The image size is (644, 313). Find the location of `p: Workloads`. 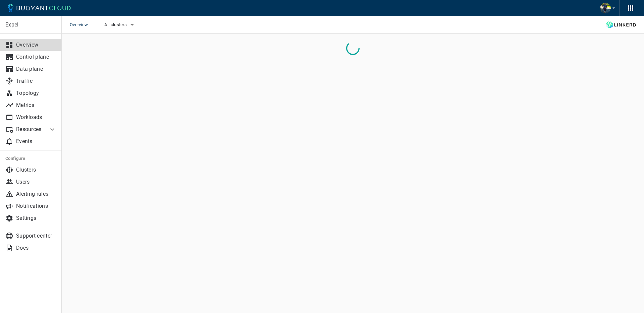

p: Workloads is located at coordinates (36, 117).